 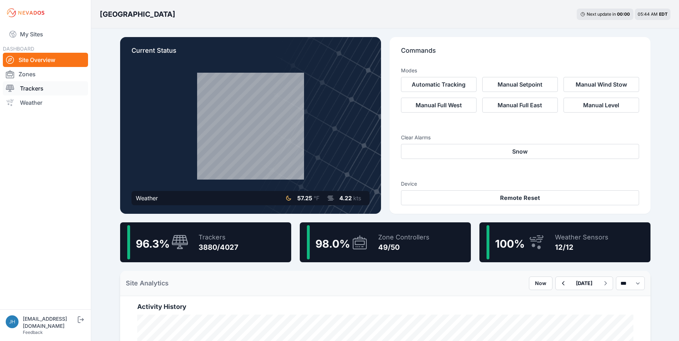 I want to click on span: 4.22, so click(x=345, y=198).